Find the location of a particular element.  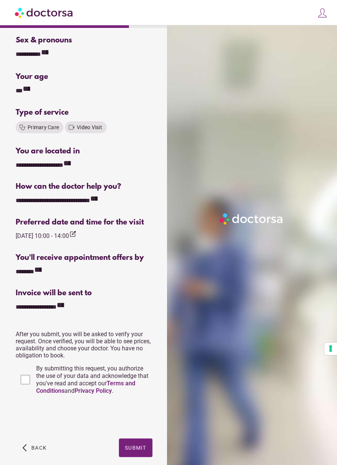

a: Terms and Conditions is located at coordinates (86, 387).